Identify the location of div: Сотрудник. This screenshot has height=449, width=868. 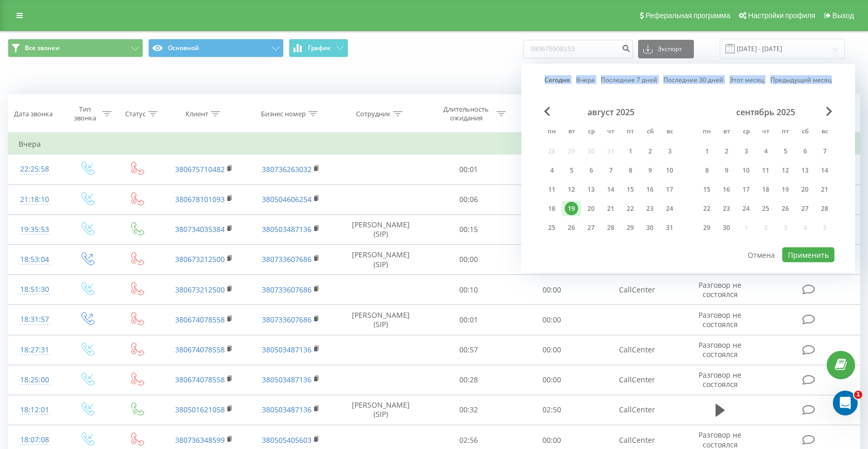
(373, 114).